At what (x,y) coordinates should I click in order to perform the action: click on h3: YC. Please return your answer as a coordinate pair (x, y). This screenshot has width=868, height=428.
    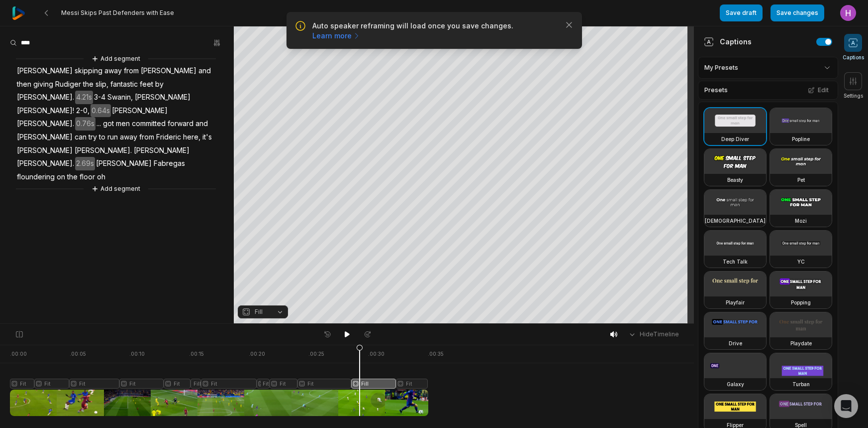
    Looking at the image, I should click on (801, 261).